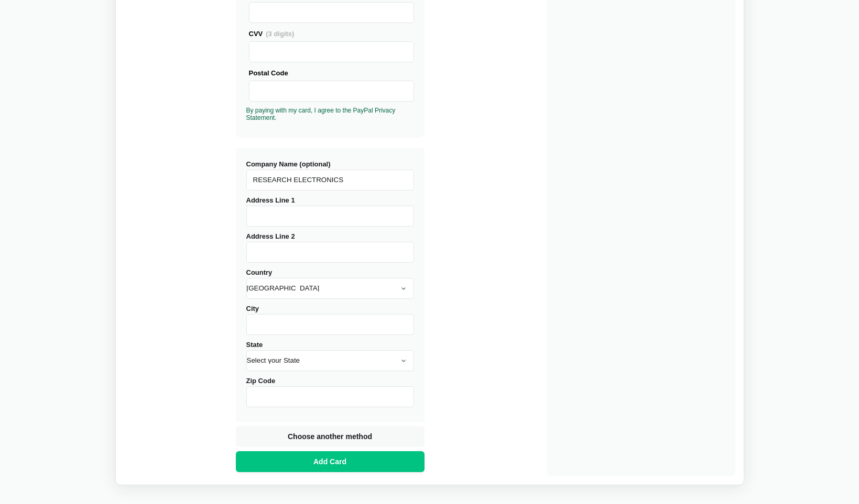 The width and height of the screenshot is (859, 504). Describe the element at coordinates (330, 437) in the screenshot. I see `button: Choose another method` at that location.